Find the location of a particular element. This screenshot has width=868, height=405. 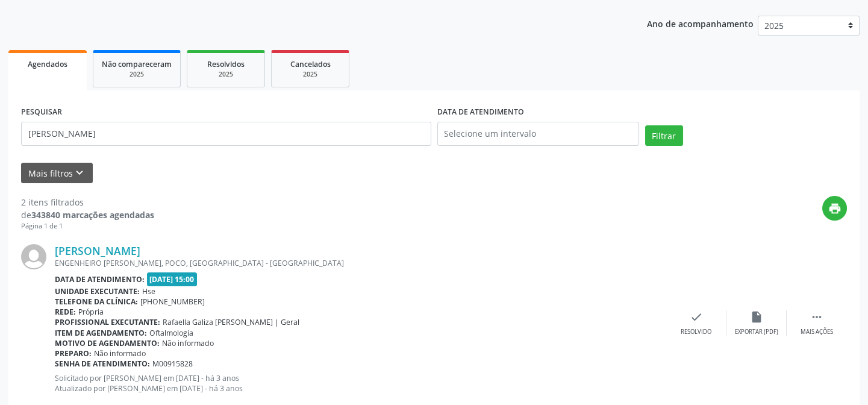

div: Resolvido is located at coordinates (696, 332).